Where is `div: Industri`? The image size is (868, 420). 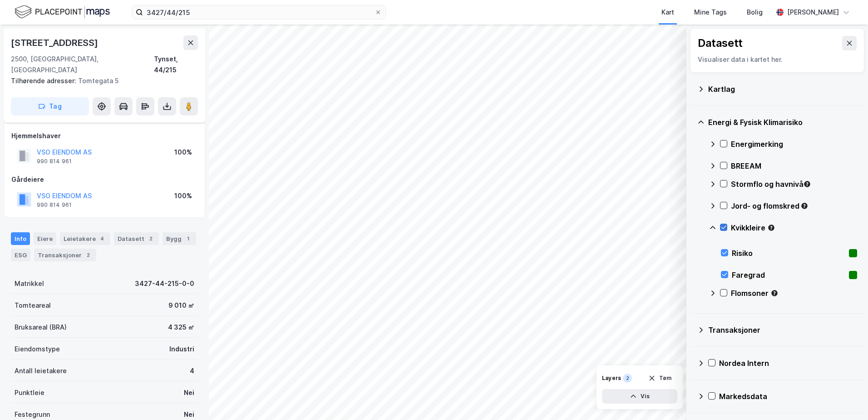
div: Industri is located at coordinates (181, 349).